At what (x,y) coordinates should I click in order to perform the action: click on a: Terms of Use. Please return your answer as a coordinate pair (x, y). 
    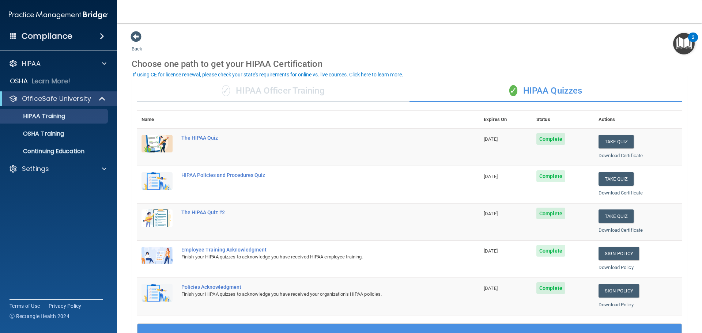
    Looking at the image, I should click on (24, 306).